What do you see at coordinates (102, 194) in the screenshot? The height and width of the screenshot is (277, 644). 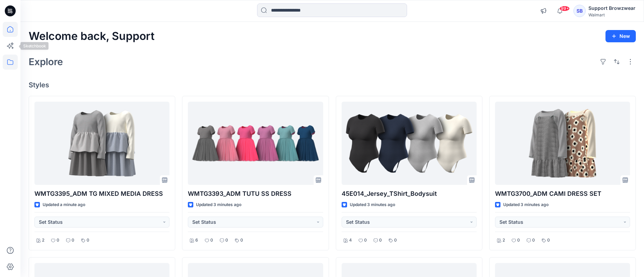 I see `p: WMTG3395_ADM TG MIXED MEDIA DRESS` at bounding box center [102, 194].